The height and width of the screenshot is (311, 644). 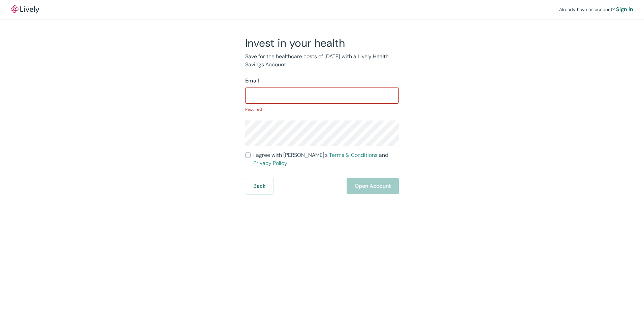 I want to click on h2: Invest in your health, so click(x=322, y=43).